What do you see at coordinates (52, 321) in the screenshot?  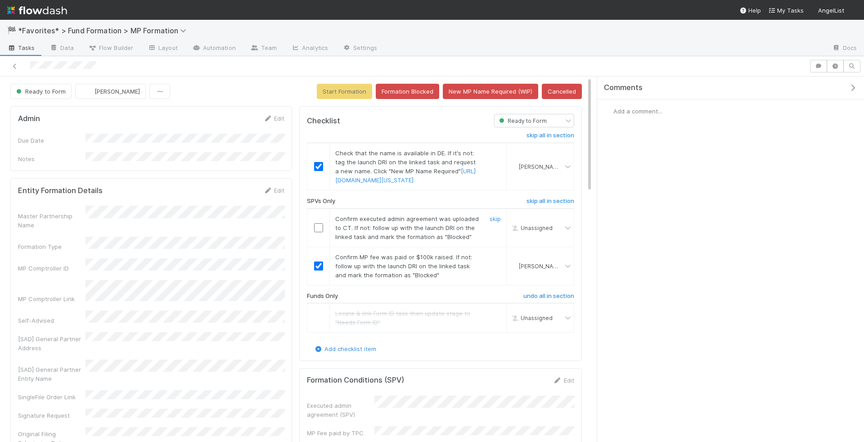 I see `div: Self-Advised` at bounding box center [52, 321].